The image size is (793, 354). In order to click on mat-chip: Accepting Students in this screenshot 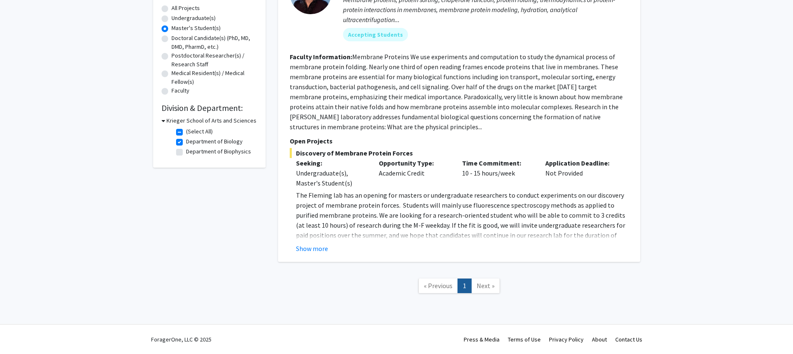, I will do `click(376, 35)`.